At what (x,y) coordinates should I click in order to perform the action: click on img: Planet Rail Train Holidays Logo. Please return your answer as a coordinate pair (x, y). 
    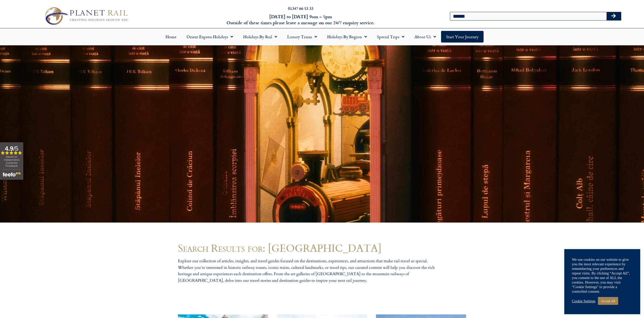
    Looking at the image, I should click on (86, 16).